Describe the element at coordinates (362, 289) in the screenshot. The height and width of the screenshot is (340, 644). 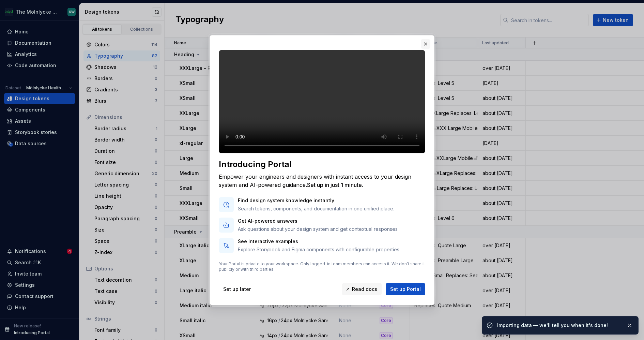
I see `a: Read docs` at that location.